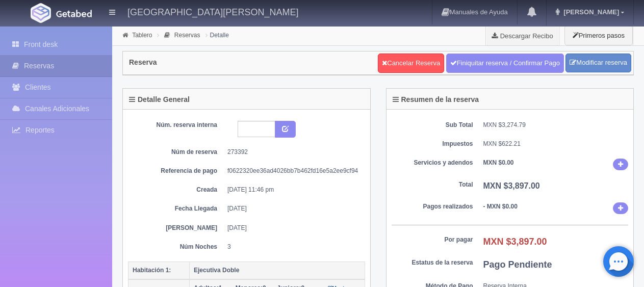 Image resolution: width=644 pixels, height=287 pixels. What do you see at coordinates (436, 99) in the screenshot?
I see `h4: Resumen de la reserva` at bounding box center [436, 99].